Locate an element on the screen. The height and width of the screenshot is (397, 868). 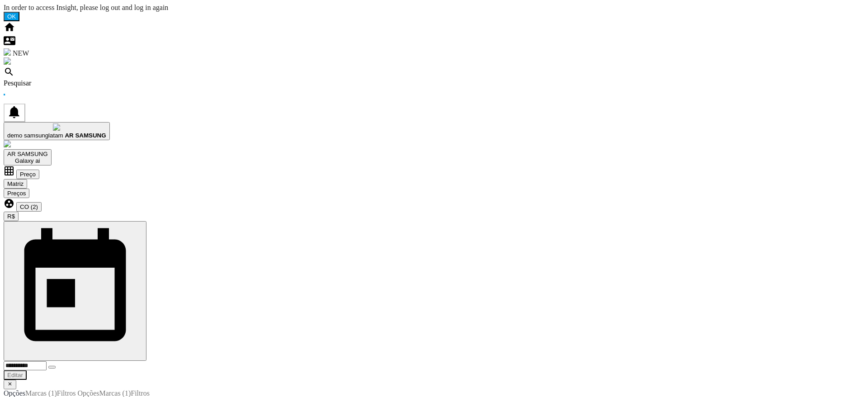
md-icon: md-calendar is located at coordinates (75, 356).